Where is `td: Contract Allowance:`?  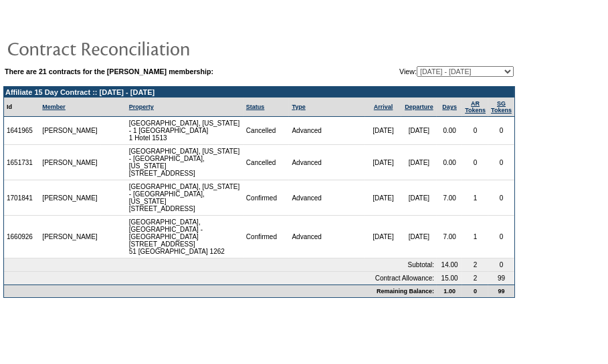
td: Contract Allowance: is located at coordinates (220, 278).